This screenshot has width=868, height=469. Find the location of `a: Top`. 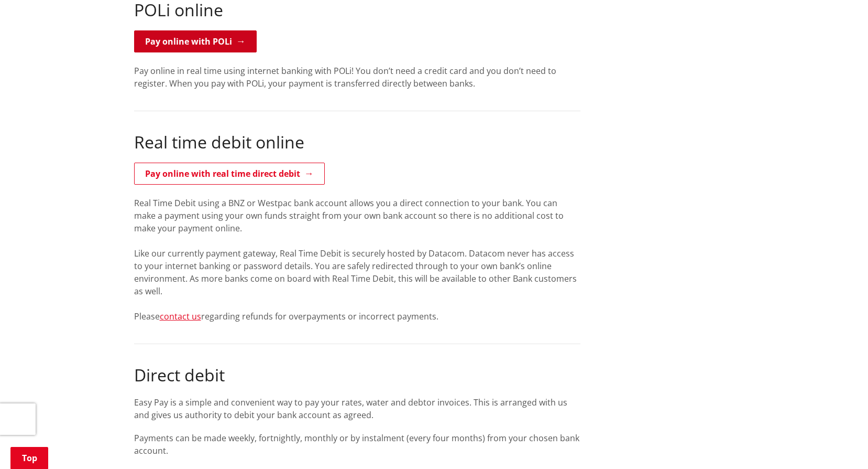

a: Top is located at coordinates (29, 458).